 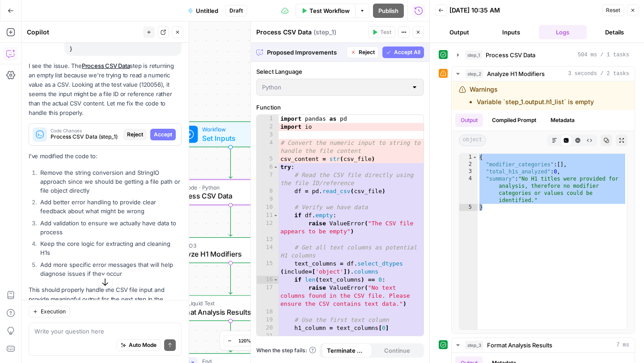 I want to click on button: Execution, so click(x=49, y=311).